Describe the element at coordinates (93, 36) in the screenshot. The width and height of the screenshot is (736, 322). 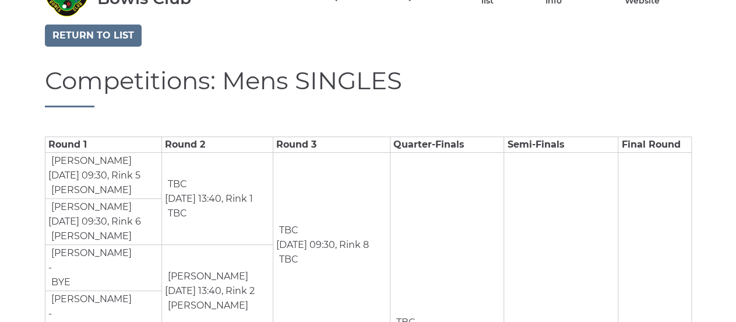
I see `a: Return to list` at that location.